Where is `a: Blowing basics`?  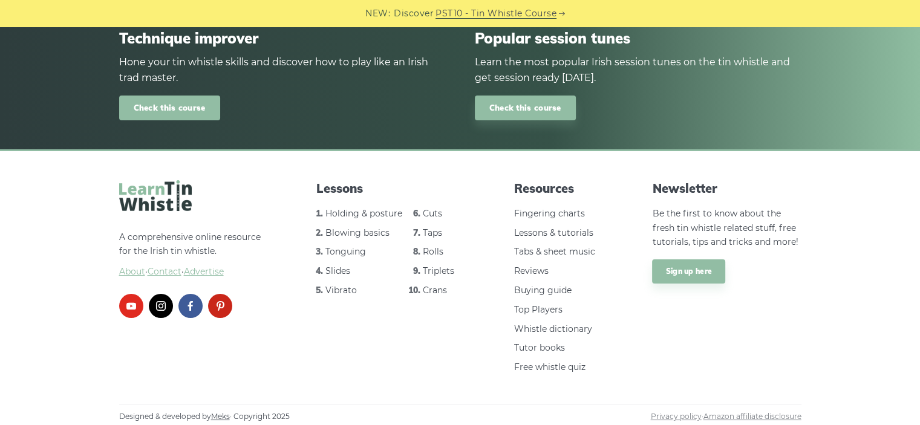
a: Blowing basics is located at coordinates (357, 233).